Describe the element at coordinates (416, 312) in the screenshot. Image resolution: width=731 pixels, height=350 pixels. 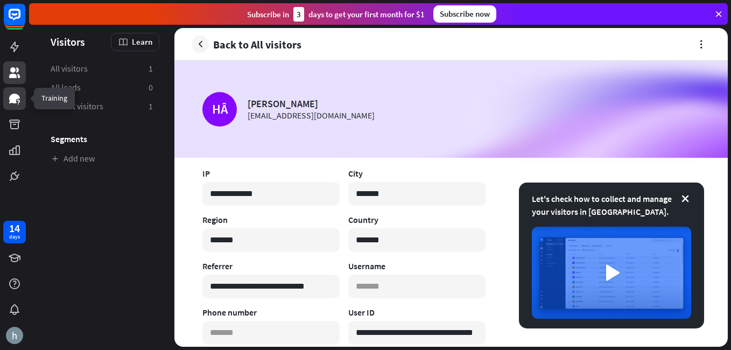
I see `h4: User ID` at that location.